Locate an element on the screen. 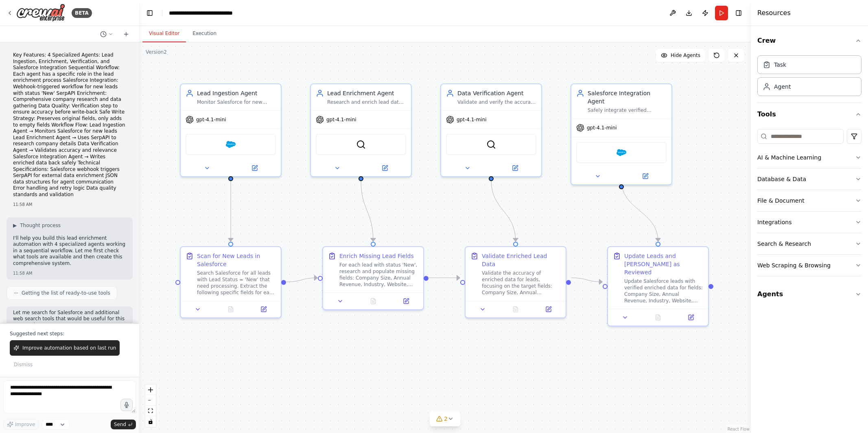 This screenshot has height=433, width=868. div: Web Scraping & Browsing is located at coordinates (794, 265).